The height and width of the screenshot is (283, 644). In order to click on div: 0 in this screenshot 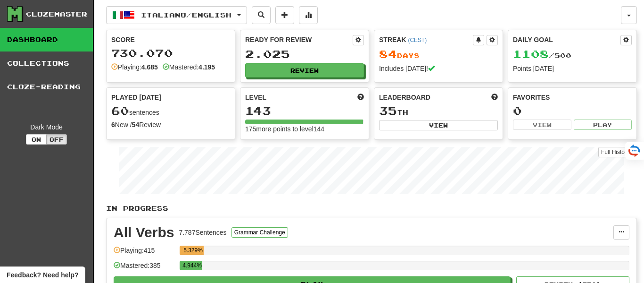, I will do `click(572, 111)`.